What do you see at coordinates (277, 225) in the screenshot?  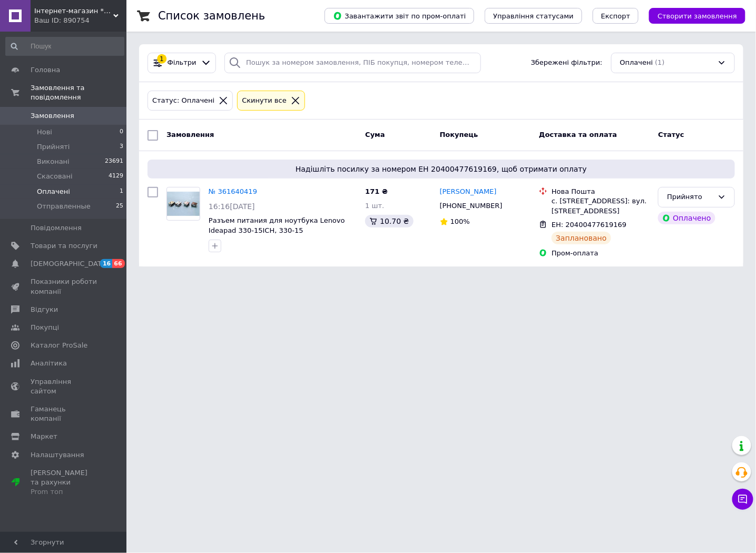 I see `a: Разъем питания для ноутбука Lenovo Ideapad 330-15ICH, 330-15` at bounding box center [277, 225].